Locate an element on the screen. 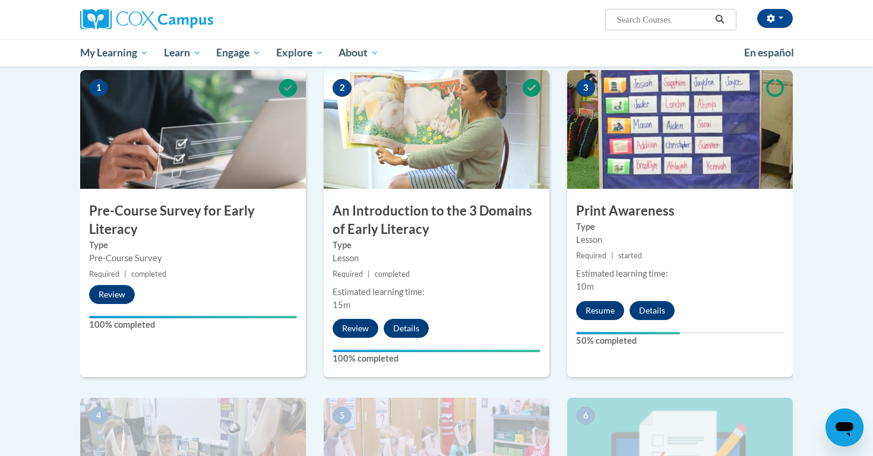 This screenshot has width=873, height=456. h3: Print Awareness is located at coordinates (680, 211).